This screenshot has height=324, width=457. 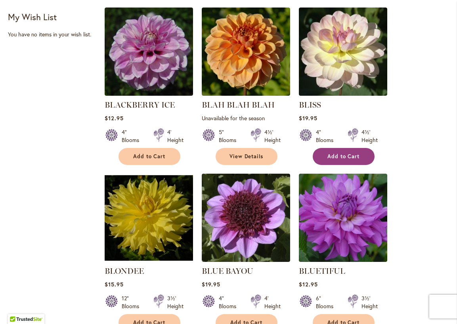 I want to click on div: 6" Blooms, so click(x=327, y=302).